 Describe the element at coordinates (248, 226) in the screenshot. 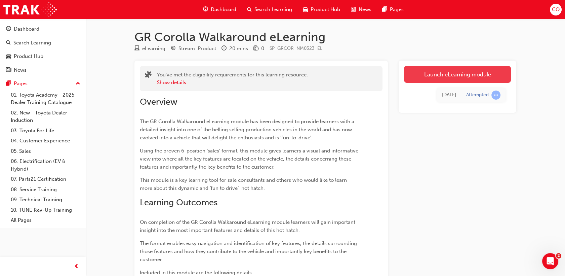

I see `span: On completion of the GR Corolla Walkaround eLearning module learners will gain important insight ...` at that location.